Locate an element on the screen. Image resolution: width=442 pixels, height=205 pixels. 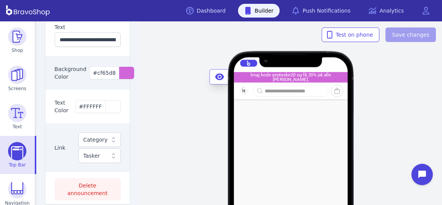
span: Top Bar is located at coordinates (17, 165).